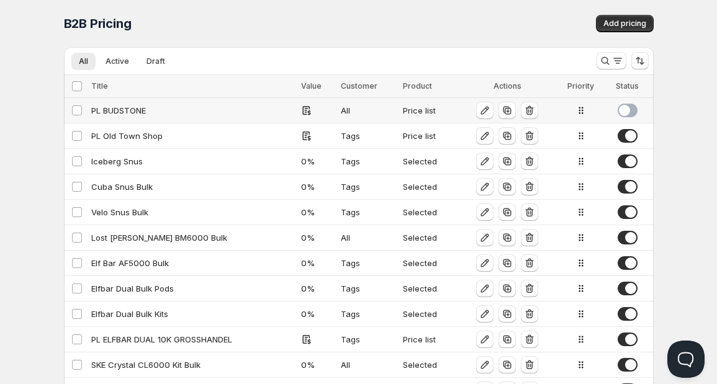 This screenshot has height=384, width=717. Describe the element at coordinates (417, 86) in the screenshot. I see `span: Product` at that location.